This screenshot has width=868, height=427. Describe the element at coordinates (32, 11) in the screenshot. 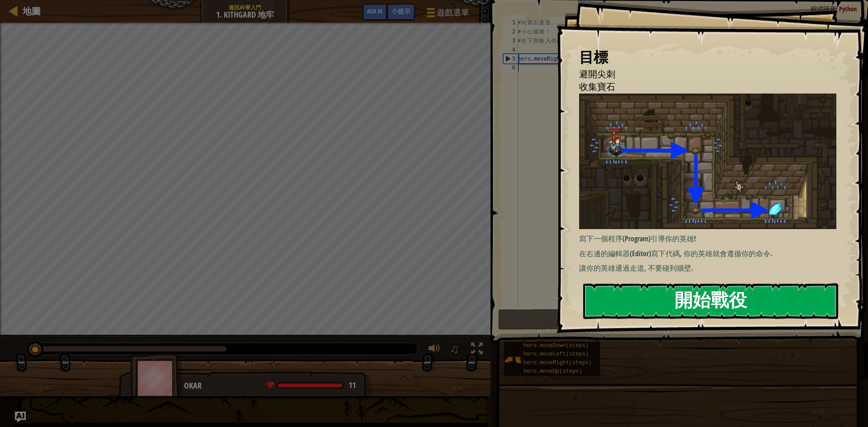

I see `span: 地圖` at that location.